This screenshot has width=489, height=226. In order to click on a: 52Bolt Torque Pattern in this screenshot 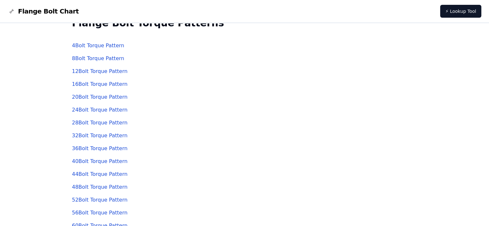, I will do `click(100, 200)`.